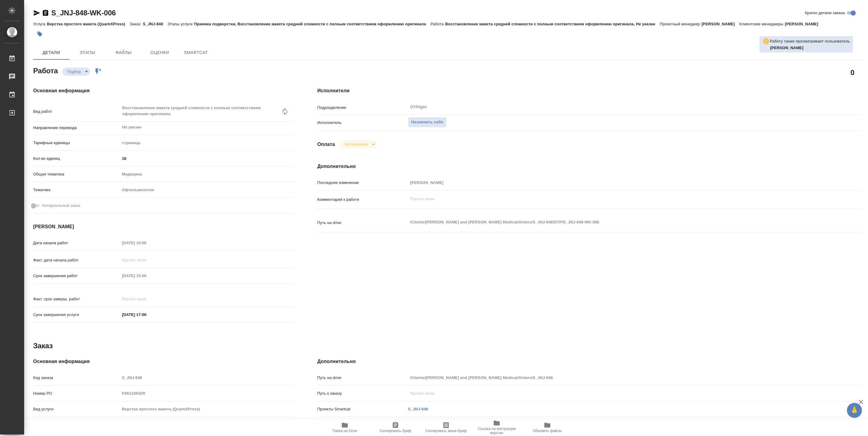  I want to click on button: Назначить себя, so click(428, 122).